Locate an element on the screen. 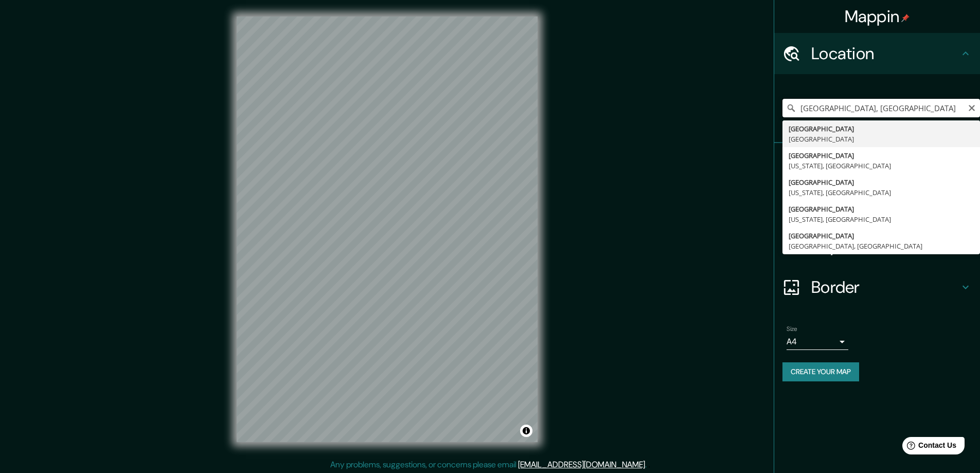 This screenshot has height=473, width=980. label: Size is located at coordinates (792, 329).